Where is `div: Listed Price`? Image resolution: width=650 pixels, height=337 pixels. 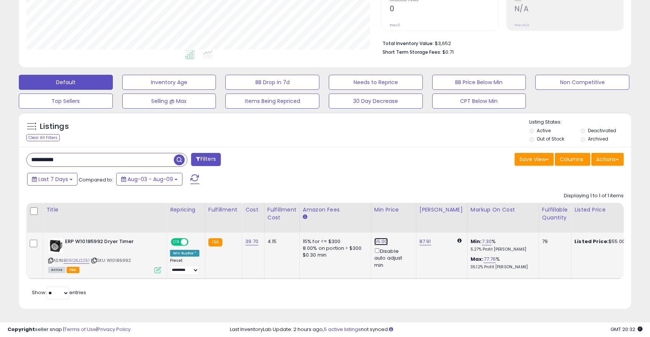 div: Listed Price is located at coordinates (607, 210).